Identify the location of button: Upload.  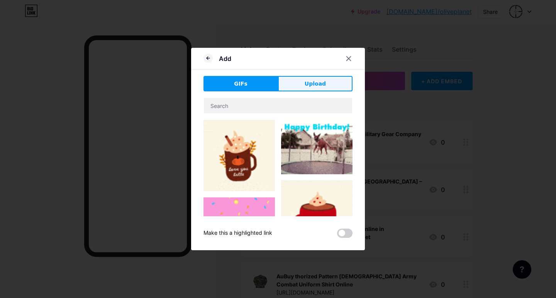
(315, 84).